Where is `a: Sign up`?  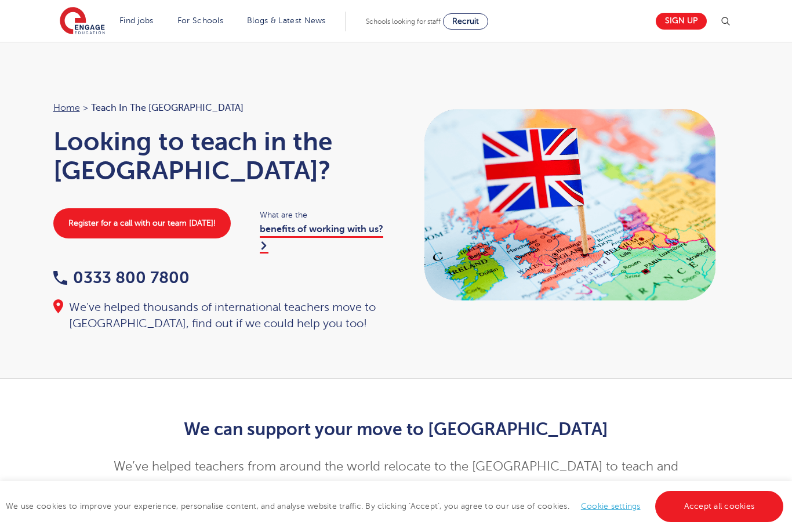
a: Sign up is located at coordinates (681, 21).